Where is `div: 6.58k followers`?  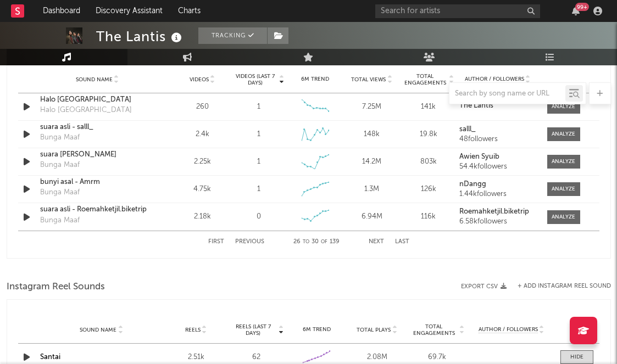
div: 6.58k followers is located at coordinates (497, 222).